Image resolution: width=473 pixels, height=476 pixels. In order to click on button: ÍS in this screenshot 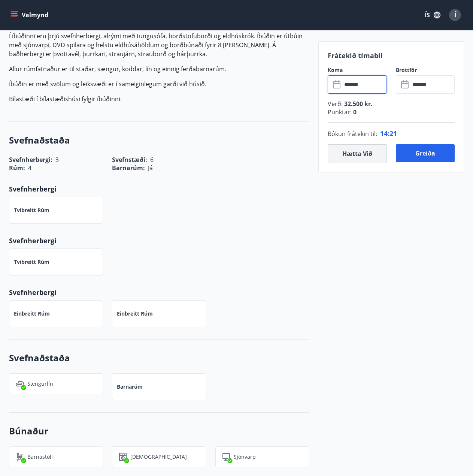, I will do `click(433, 15)`.